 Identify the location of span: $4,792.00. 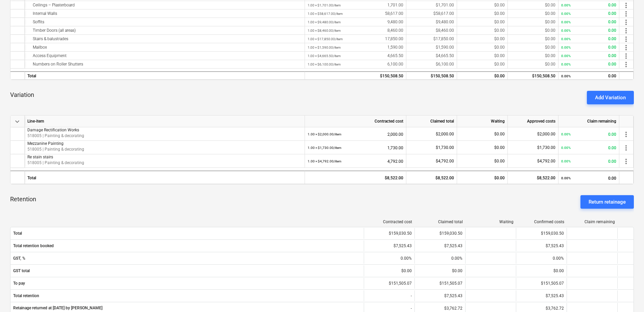
(546, 161).